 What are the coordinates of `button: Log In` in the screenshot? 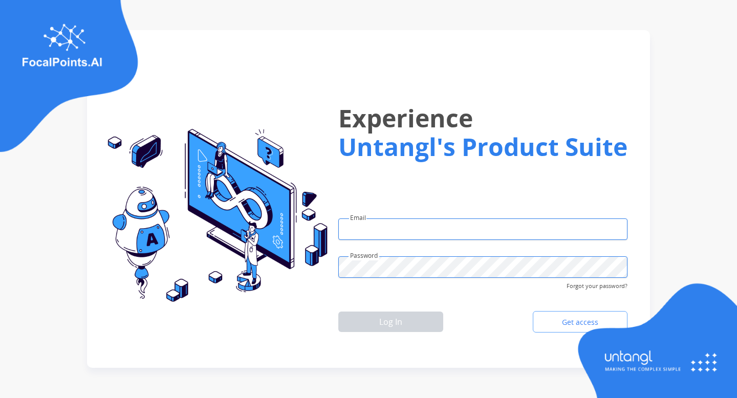 It's located at (391, 322).